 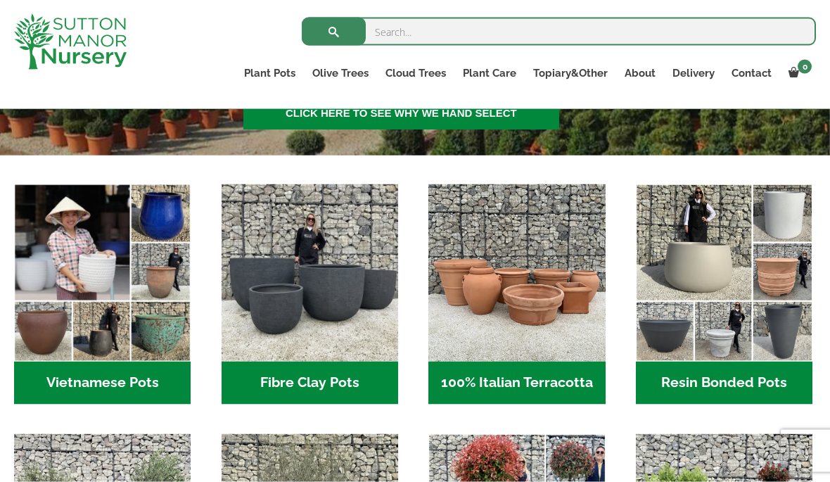 I want to click on img: logo, so click(x=70, y=42).